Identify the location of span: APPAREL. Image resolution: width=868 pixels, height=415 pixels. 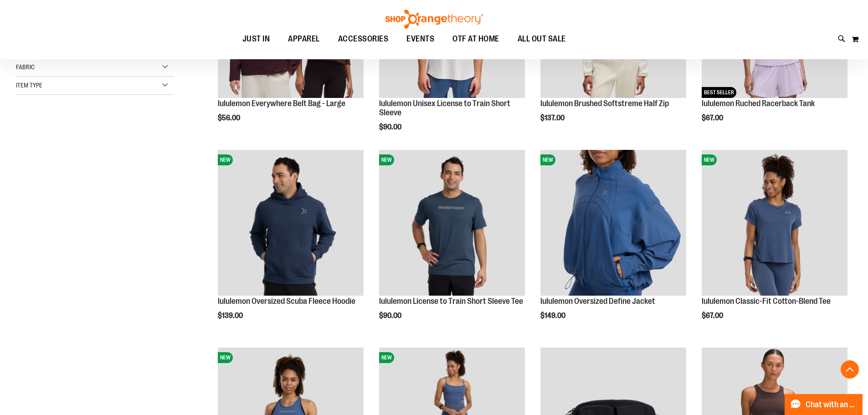
(304, 38).